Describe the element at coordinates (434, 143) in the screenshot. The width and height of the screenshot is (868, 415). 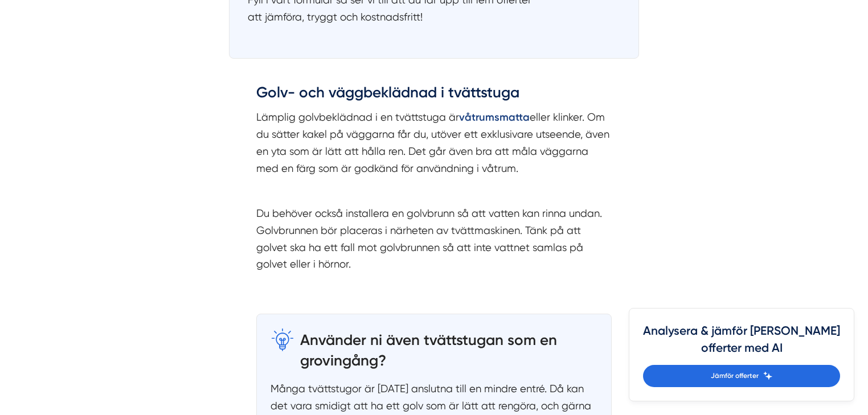
I see `p: Lämplig golvbeklädnad i en tvättstuga är eller klinker. Om du sätter kakel på väggarna får du, ut...` at that location.